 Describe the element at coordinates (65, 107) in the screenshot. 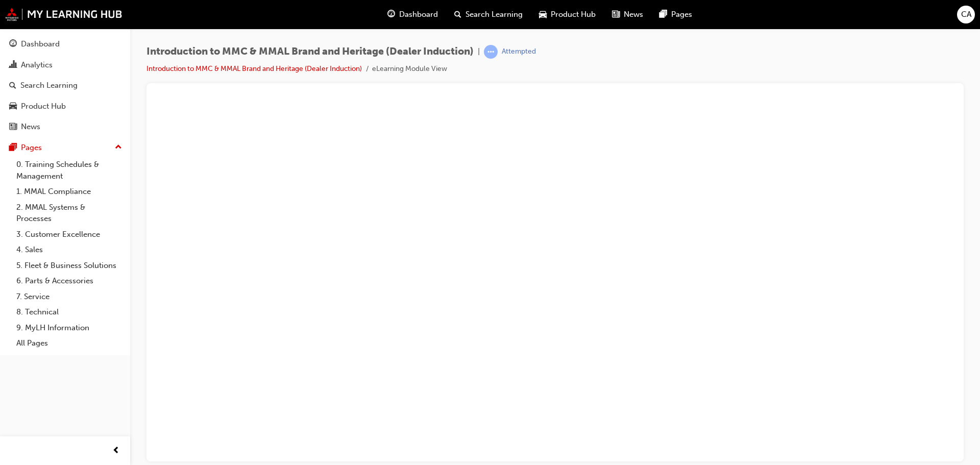

I see `a: Product Hub` at that location.